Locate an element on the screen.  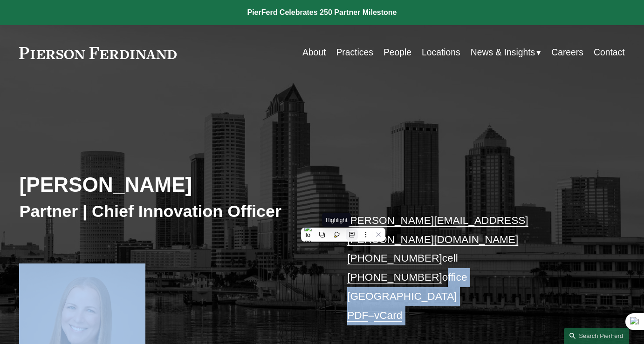
a: folder dropdown is located at coordinates (505, 53).